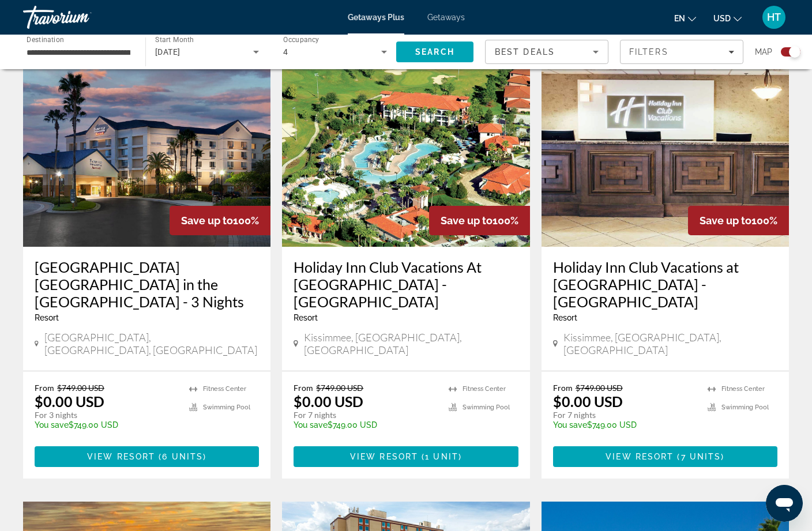  Describe the element at coordinates (435, 52) in the screenshot. I see `button: Search` at that location.